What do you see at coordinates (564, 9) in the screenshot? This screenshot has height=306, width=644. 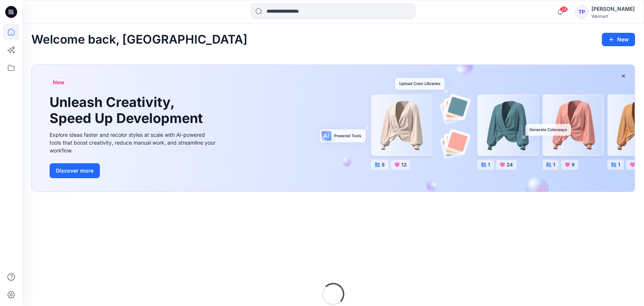 I see `span: 24` at bounding box center [564, 9].